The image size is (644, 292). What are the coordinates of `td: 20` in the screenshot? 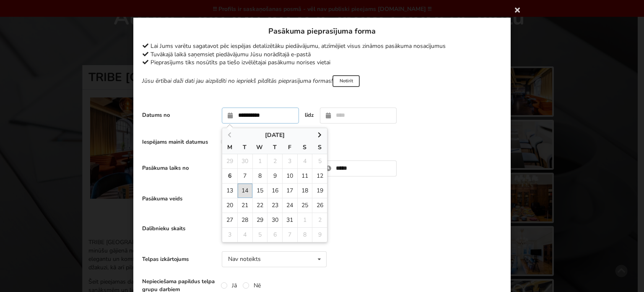 It's located at (230, 205).